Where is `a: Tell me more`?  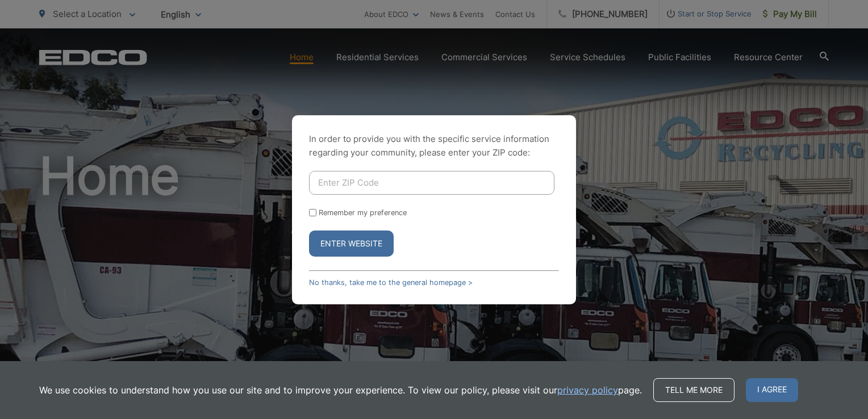
a: Tell me more is located at coordinates (693, 390).